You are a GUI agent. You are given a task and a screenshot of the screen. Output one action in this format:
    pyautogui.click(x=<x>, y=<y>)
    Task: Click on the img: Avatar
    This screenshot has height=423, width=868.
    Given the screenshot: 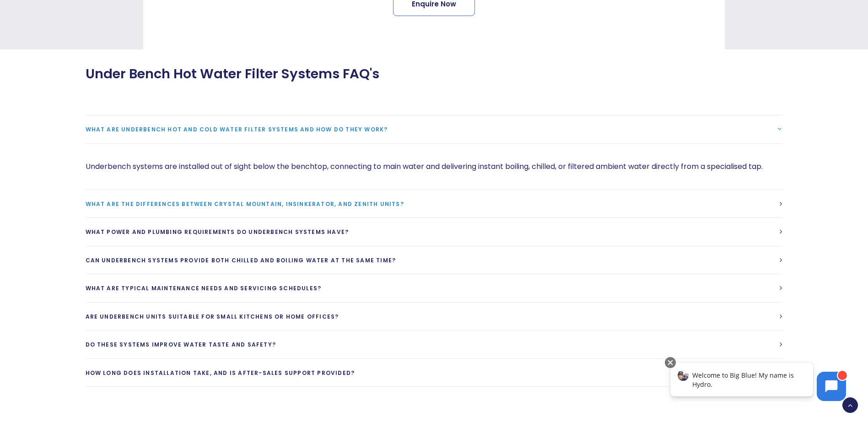 What is the action you would take?
    pyautogui.click(x=22, y=20)
    